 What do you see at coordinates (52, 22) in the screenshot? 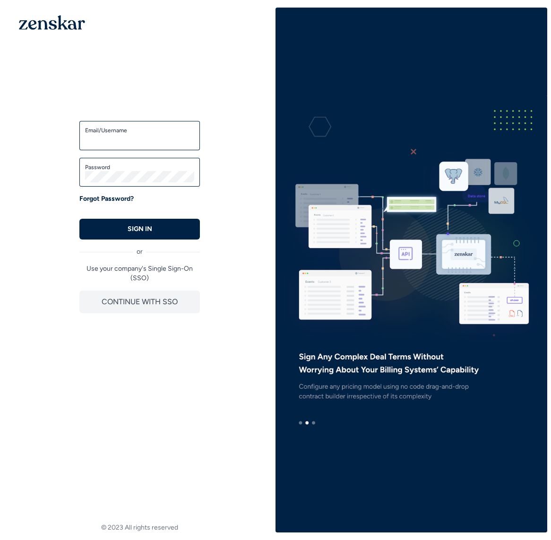
I see `img: 1OGAJ2xQqyY4LXKgY66KYq0eOWRCkrZdAb3gUhuVAqdWPZE9SRJmCz+oDMSn4zDLXe31Ii730ItAGKgCKgCCgCikA4Av8PJUP...` at bounding box center [52, 22].